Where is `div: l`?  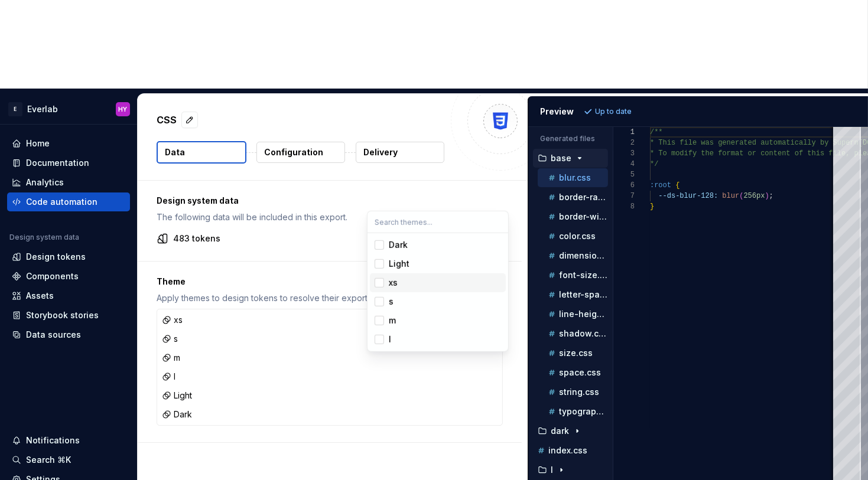 div: l is located at coordinates (390, 339).